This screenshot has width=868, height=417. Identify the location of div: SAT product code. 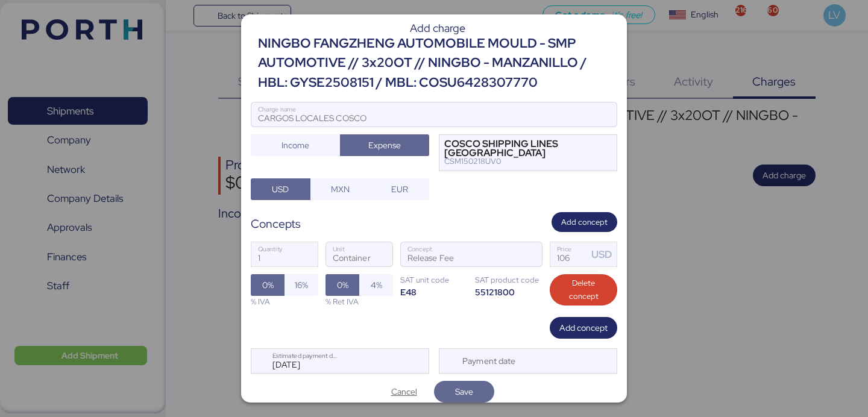
(508, 280).